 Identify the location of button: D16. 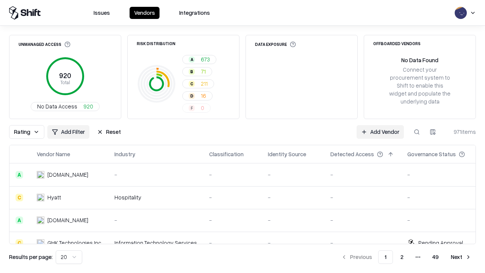
(197, 96).